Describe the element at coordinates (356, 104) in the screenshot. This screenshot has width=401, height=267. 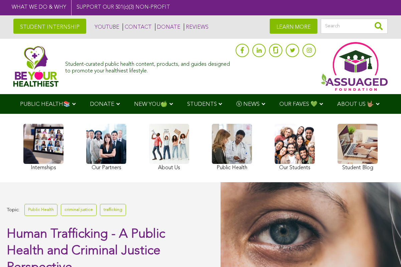
I see `span: ABOUT US 🤟🏽` at that location.